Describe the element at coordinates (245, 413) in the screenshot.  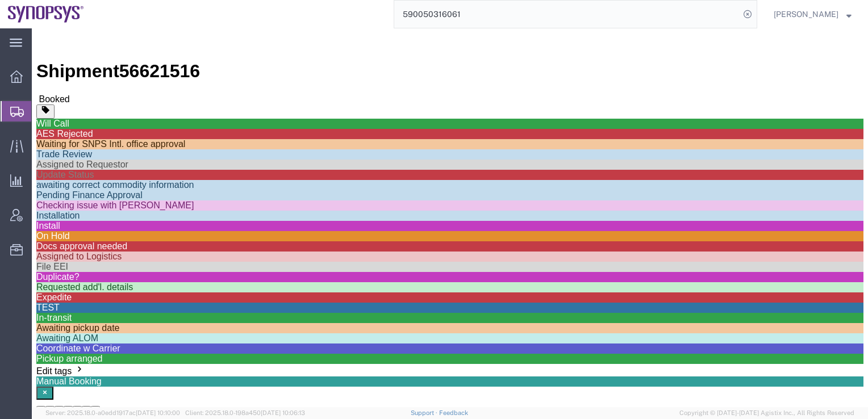
I see `span: Client: 2025.18.0-198a450` at that location.